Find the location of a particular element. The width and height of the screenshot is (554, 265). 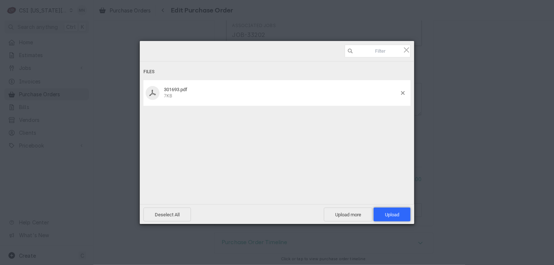

span: Upload is located at coordinates (392, 214).